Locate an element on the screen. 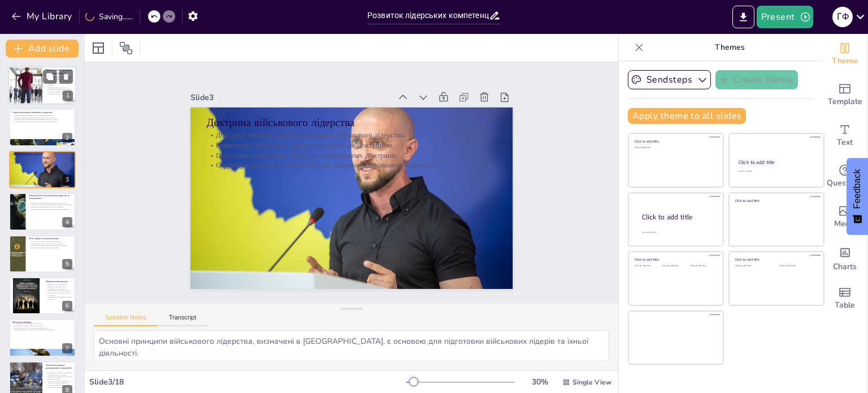  div: 6 is located at coordinates (67, 305).